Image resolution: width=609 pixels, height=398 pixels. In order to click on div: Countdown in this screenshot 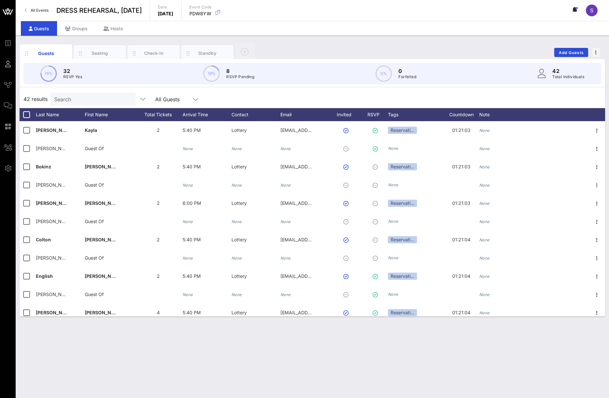, I will do `click(461, 115)`.